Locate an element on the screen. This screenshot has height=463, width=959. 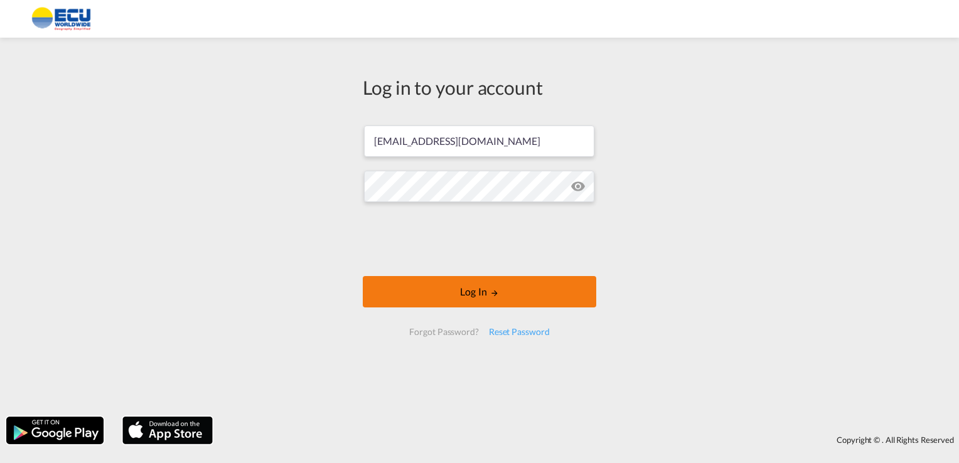
md-icon: icon-eye-off is located at coordinates (578, 186).